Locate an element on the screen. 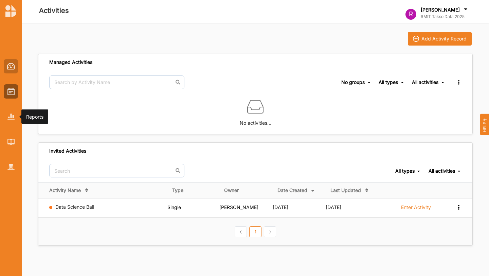 This screenshot has width=489, height=276. div: Reports is located at coordinates (35, 117).